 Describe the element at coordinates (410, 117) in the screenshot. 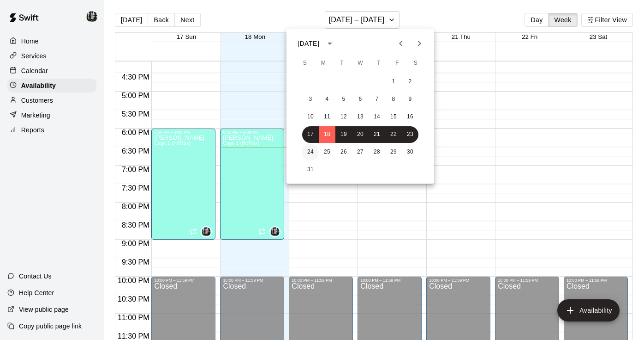

I see `button: 16` at that location.